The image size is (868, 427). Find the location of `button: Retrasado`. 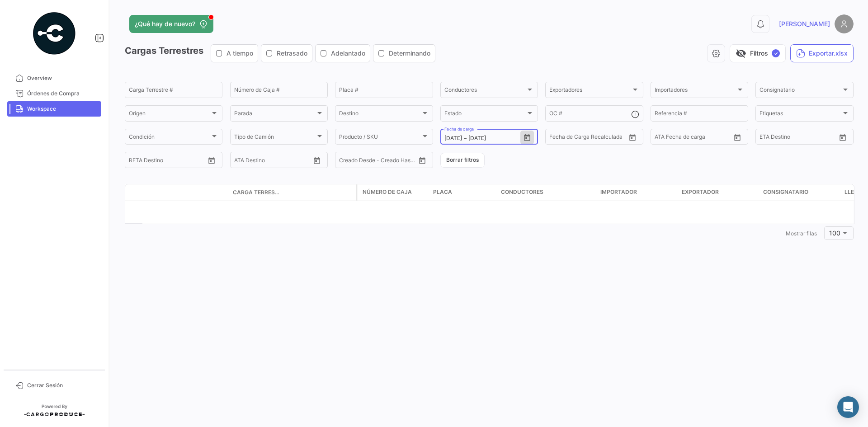

button: Retrasado is located at coordinates (287, 53).